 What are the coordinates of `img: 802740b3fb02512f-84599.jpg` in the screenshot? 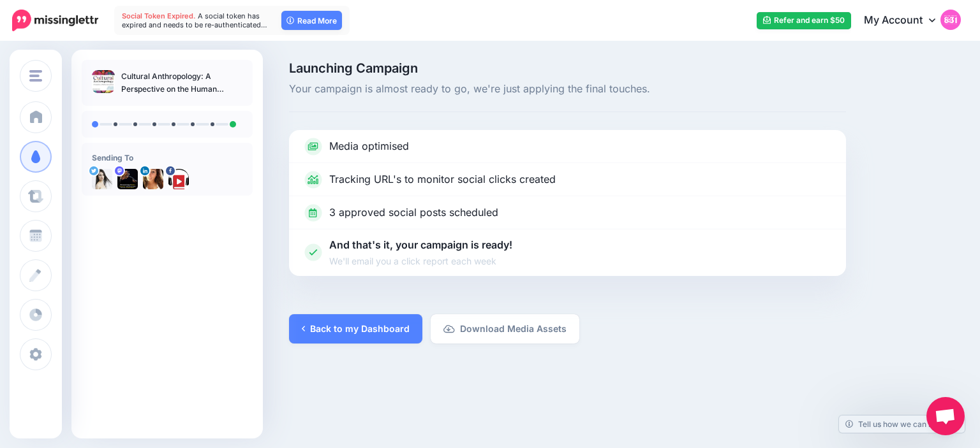 It's located at (127, 179).